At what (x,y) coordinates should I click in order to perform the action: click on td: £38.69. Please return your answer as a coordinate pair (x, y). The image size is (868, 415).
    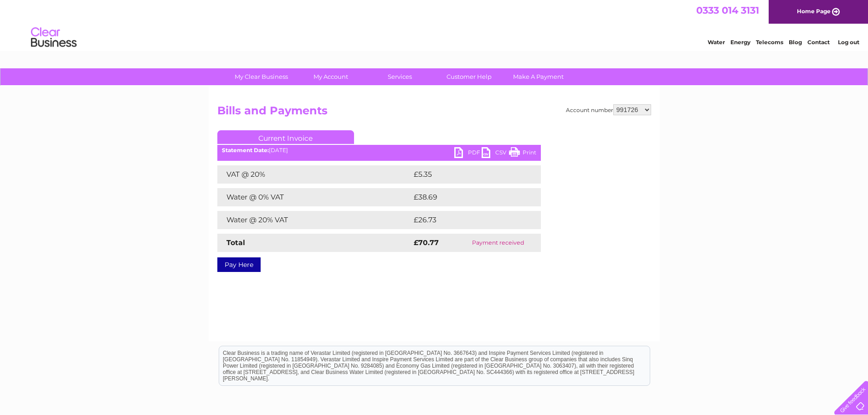
    Looking at the image, I should click on (467, 197).